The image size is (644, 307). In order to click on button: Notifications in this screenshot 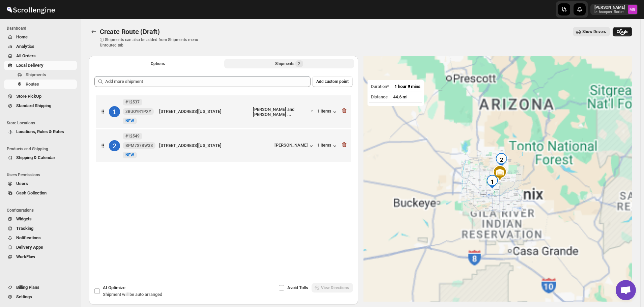, I will do `click(40, 238)`.